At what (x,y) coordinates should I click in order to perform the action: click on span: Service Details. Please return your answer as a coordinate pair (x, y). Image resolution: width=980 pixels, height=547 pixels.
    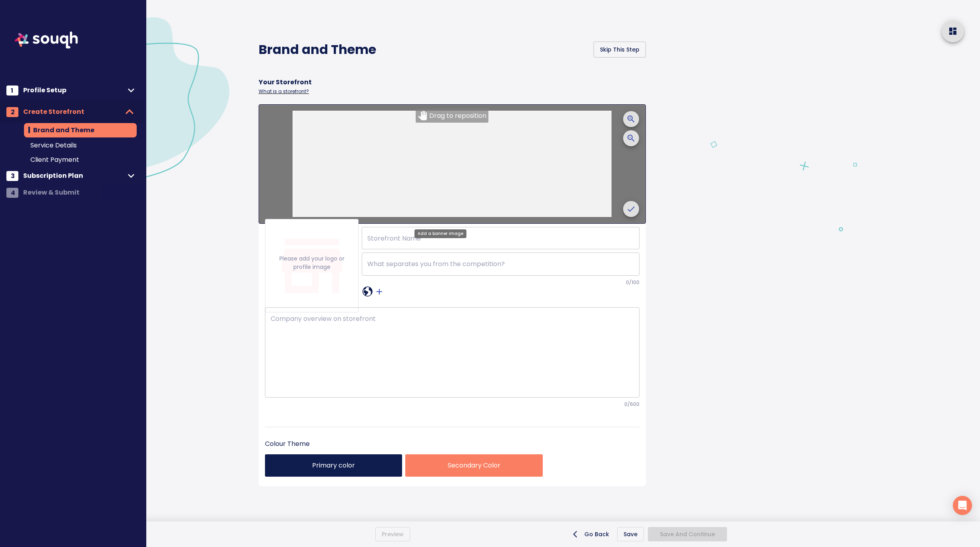
    Looking at the image, I should click on (80, 146).